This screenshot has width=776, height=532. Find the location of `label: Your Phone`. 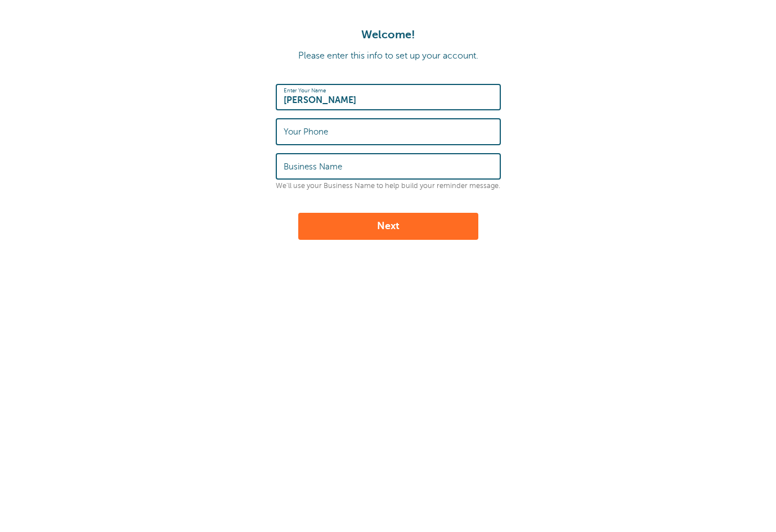

label: Your Phone is located at coordinates (306, 132).